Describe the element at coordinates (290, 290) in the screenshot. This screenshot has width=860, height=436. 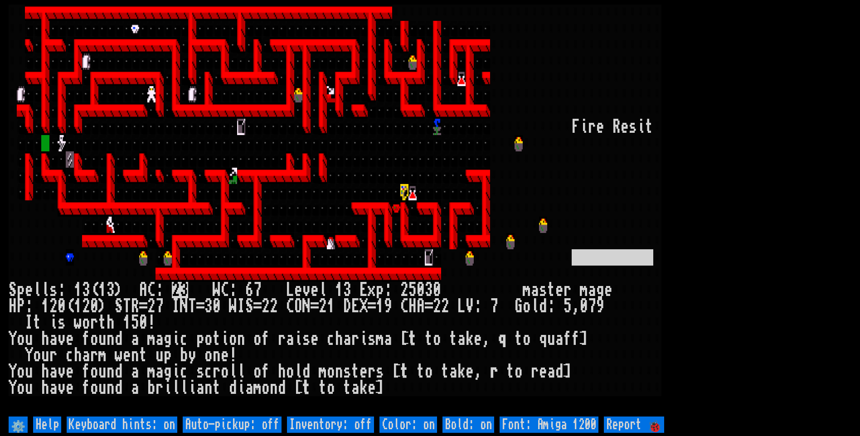
I see `div: L` at that location.